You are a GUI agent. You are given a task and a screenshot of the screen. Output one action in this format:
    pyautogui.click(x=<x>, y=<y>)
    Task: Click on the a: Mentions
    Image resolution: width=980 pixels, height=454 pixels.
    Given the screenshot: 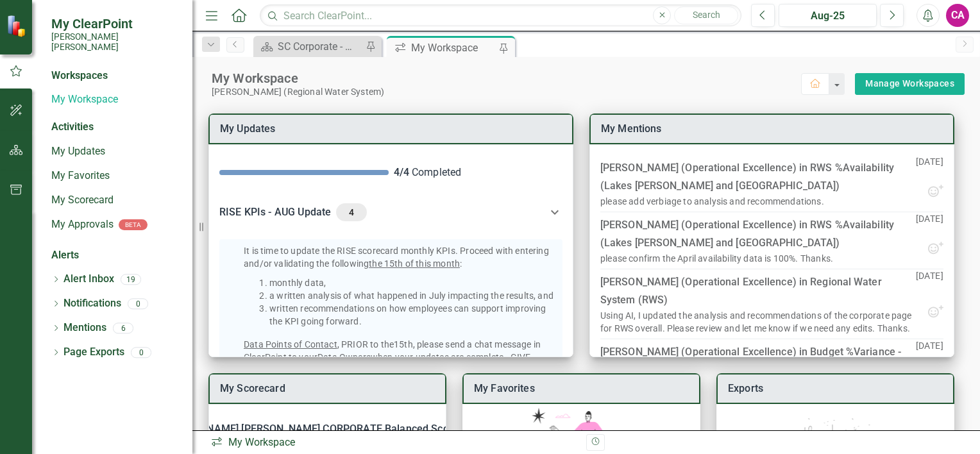 What is the action you would take?
    pyautogui.click(x=85, y=328)
    